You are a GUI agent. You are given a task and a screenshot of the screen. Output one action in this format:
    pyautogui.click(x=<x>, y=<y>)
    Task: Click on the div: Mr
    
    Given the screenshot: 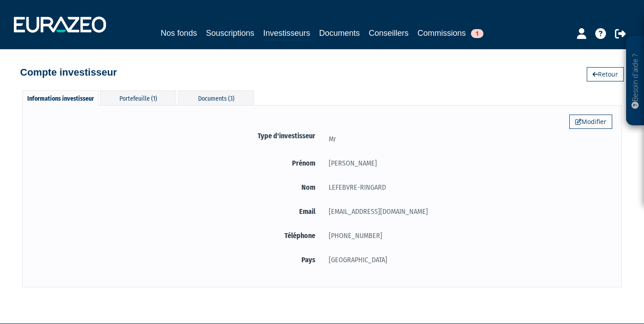 What is the action you would take?
    pyautogui.click(x=467, y=139)
    